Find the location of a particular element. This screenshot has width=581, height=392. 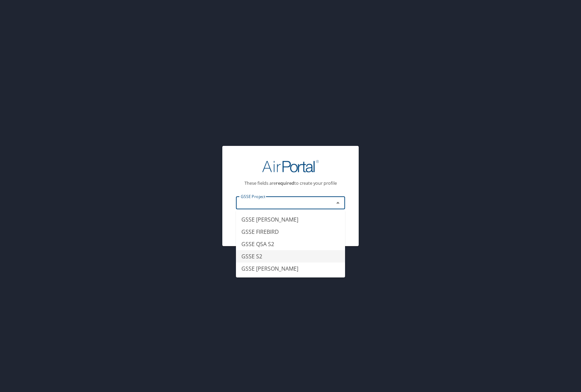

li: GSSE FIREBIRD is located at coordinates (291, 232).